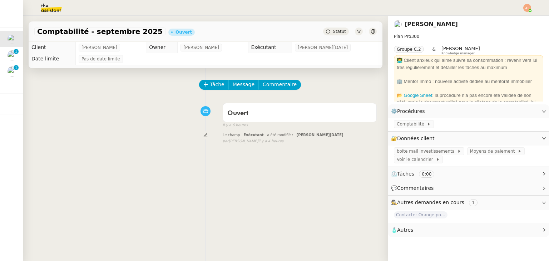 The width and height of the screenshot is (549, 261). Describe the element at coordinates (279, 84) in the screenshot. I see `span: Commentaire` at that location.